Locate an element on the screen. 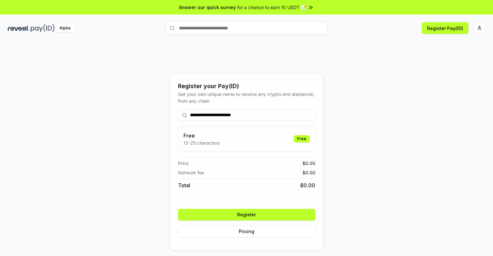 This screenshot has width=493, height=256. p: 13-25 characters is located at coordinates (201, 143).